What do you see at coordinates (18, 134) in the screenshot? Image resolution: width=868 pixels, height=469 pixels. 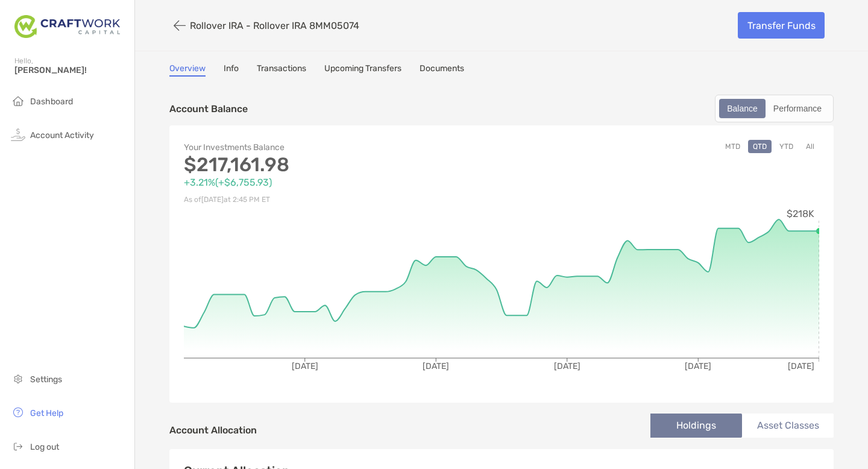 I see `img: activity icon` at bounding box center [18, 134].